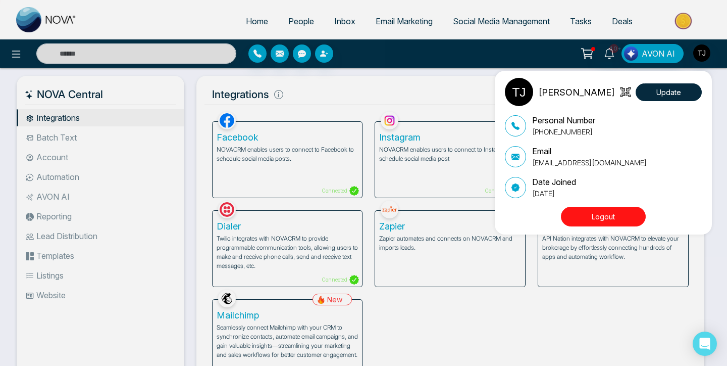 This screenshot has height=366, width=727. What do you see at coordinates (705, 343) in the screenshot?
I see `div: Open Intercom Messenger` at bounding box center [705, 343].